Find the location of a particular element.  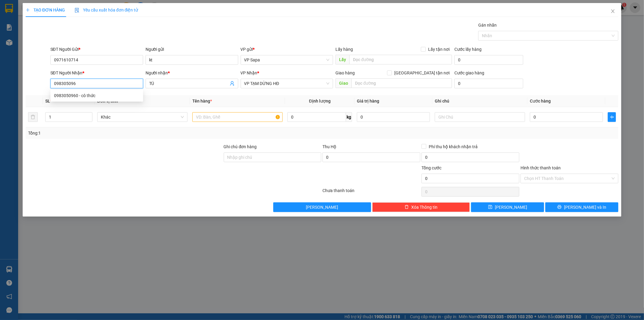

span: kg is located at coordinates (349, 117).